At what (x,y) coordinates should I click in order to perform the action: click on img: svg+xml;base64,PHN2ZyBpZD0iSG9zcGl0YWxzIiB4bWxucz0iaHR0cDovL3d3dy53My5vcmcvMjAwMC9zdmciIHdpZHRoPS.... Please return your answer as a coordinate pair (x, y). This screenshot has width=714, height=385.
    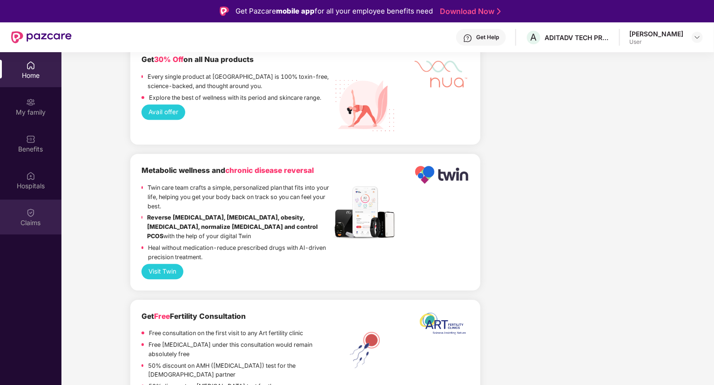
    Looking at the image, I should click on (31, 176).